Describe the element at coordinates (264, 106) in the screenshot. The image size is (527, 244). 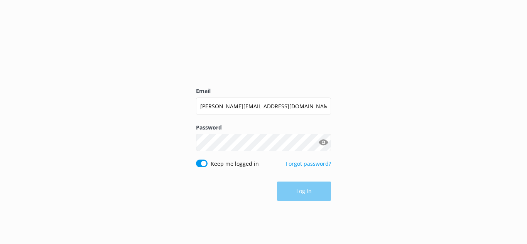
I see `input: user@emailaddress.com` at that location.